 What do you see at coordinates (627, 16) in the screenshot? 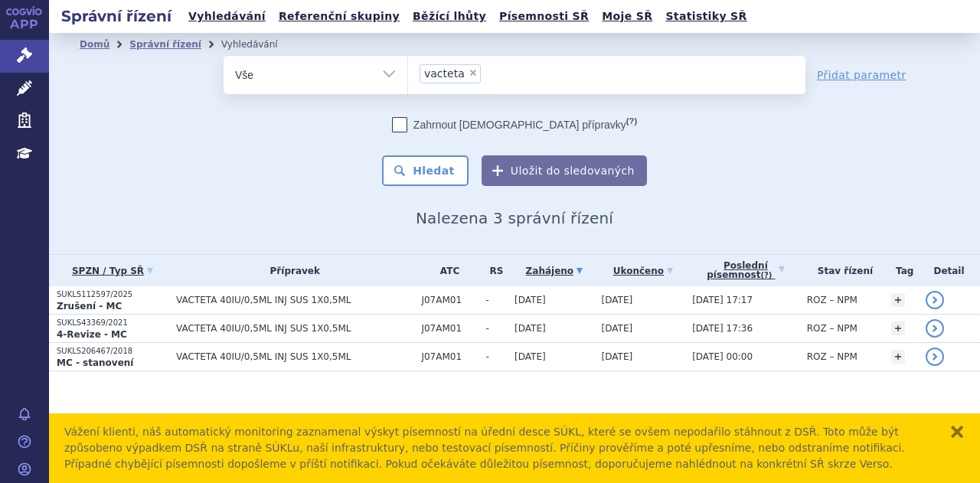
I see `a: Moje SŘ` at bounding box center [627, 16].